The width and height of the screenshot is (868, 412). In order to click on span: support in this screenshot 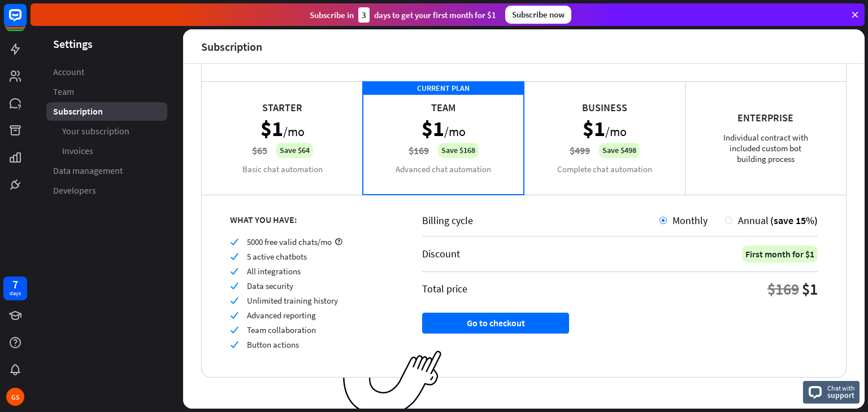, I will do `click(841, 395)`.